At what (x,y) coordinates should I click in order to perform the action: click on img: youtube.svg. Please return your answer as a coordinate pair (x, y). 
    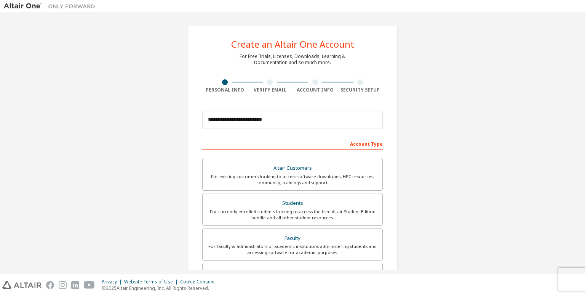
    Looking at the image, I should click on (89, 285).